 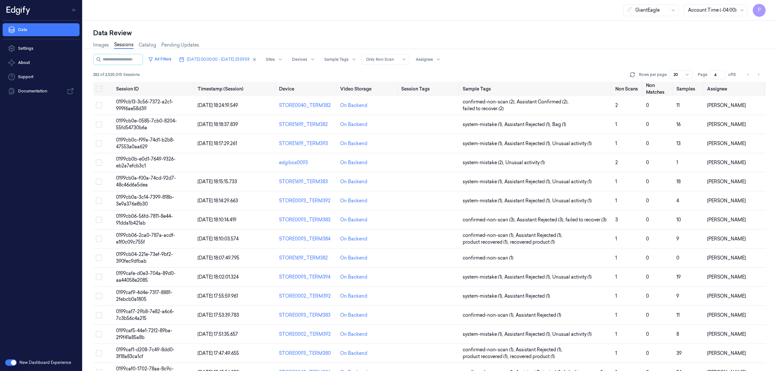 What do you see at coordinates (307, 89) in the screenshot?
I see `th: Device` at bounding box center [307, 89].